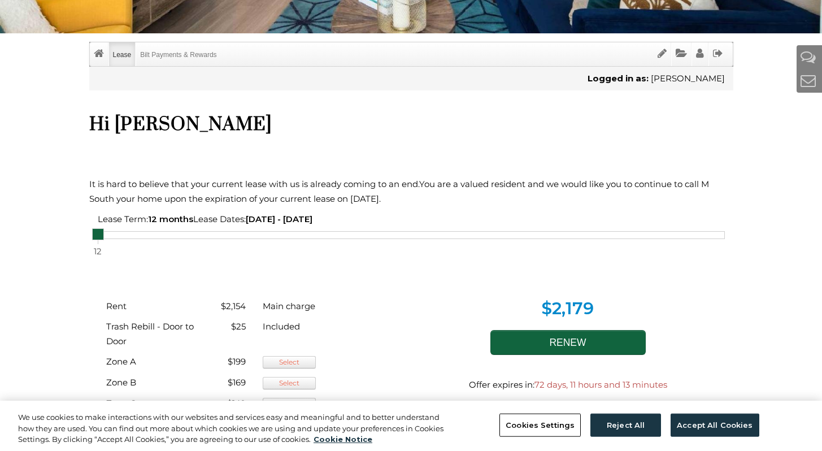 This screenshot has width=822, height=451. What do you see at coordinates (681, 54) in the screenshot?
I see `a: Documents` at bounding box center [681, 54].